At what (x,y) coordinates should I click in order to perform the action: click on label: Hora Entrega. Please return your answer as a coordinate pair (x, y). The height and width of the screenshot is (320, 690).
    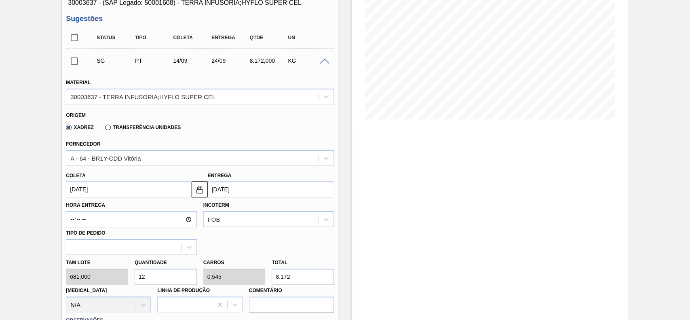
    Looking at the image, I should click on (131, 205).